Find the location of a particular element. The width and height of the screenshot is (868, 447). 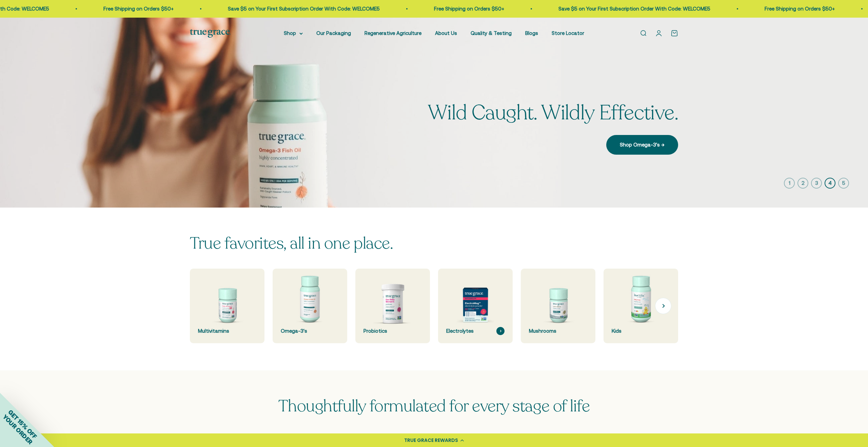

a: Probiotics is located at coordinates (392, 306).